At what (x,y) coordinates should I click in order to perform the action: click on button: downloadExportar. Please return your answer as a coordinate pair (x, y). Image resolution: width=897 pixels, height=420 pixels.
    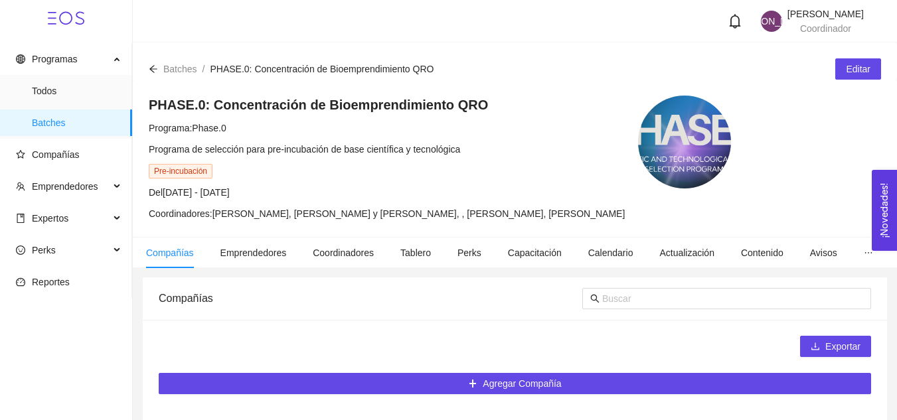
    Looking at the image, I should click on (835, 347).